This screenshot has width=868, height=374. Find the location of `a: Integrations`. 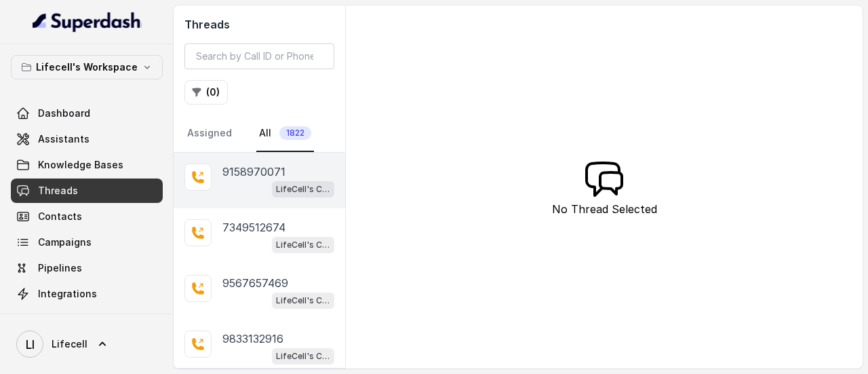

a: Integrations is located at coordinates (87, 294).